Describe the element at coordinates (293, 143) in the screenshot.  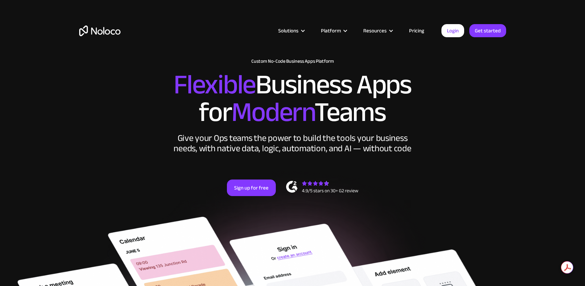
I see `div: Give your Ops teams the power to build the tools your business needs, with native data, logic, au...` at that location.